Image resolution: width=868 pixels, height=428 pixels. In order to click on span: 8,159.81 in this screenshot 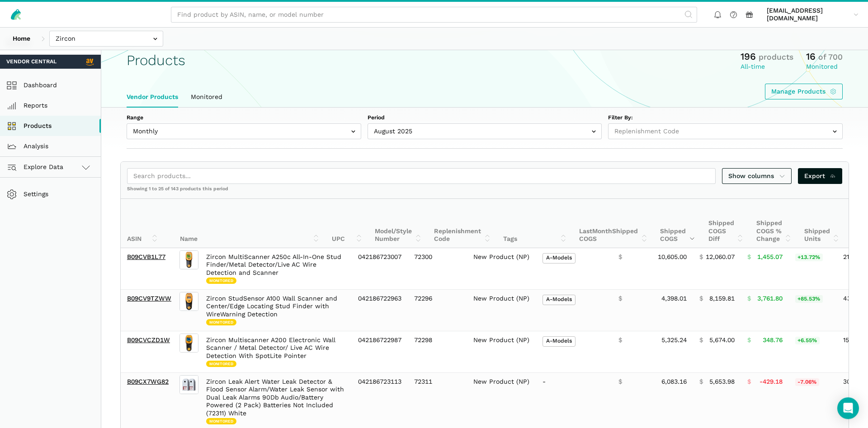, I will do `click(722, 299)`.